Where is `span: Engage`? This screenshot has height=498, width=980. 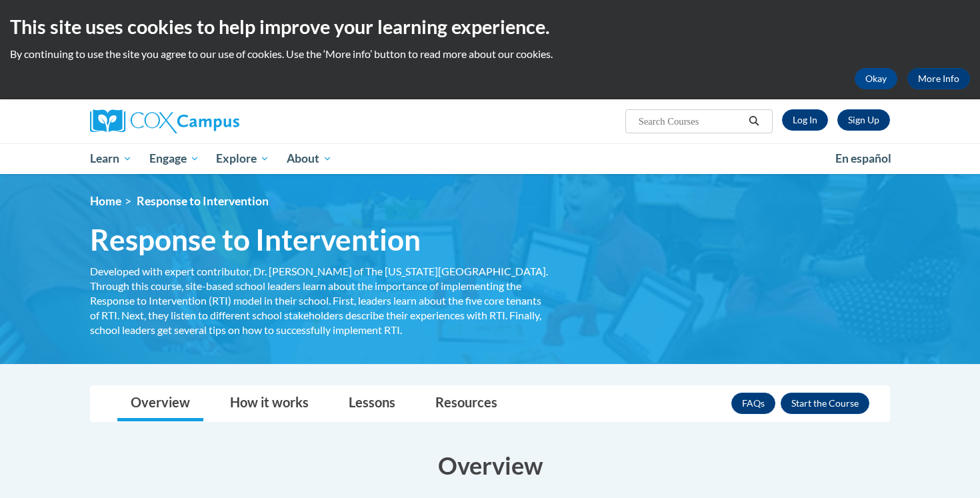
span: Engage is located at coordinates (174, 158).